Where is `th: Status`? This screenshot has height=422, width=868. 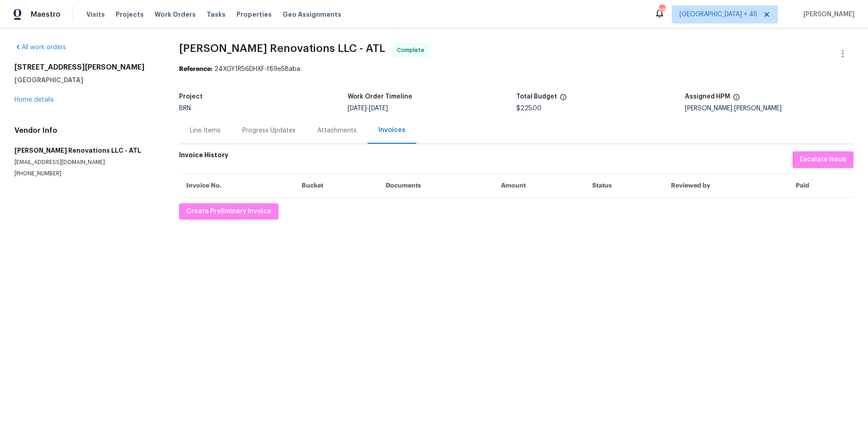
th: Status is located at coordinates (624, 185).